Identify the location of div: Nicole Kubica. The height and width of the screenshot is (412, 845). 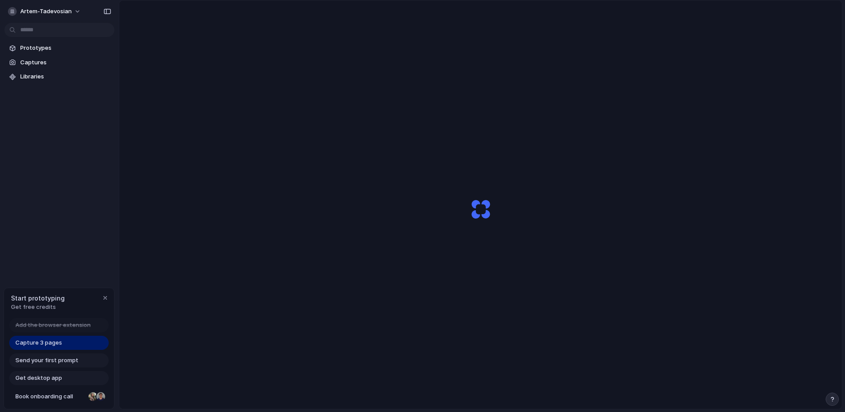
(93, 396).